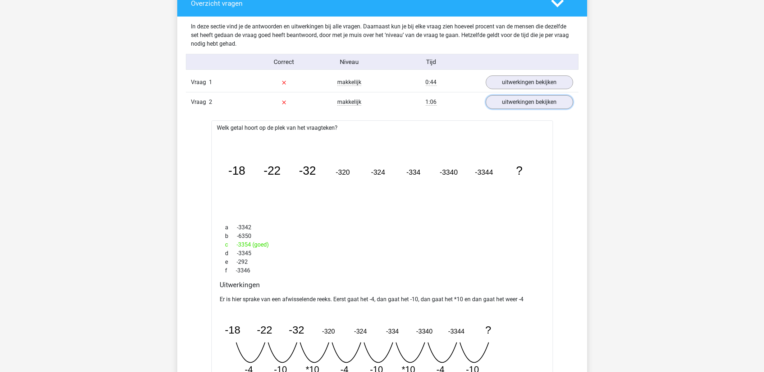  I want to click on span: 2, so click(211, 102).